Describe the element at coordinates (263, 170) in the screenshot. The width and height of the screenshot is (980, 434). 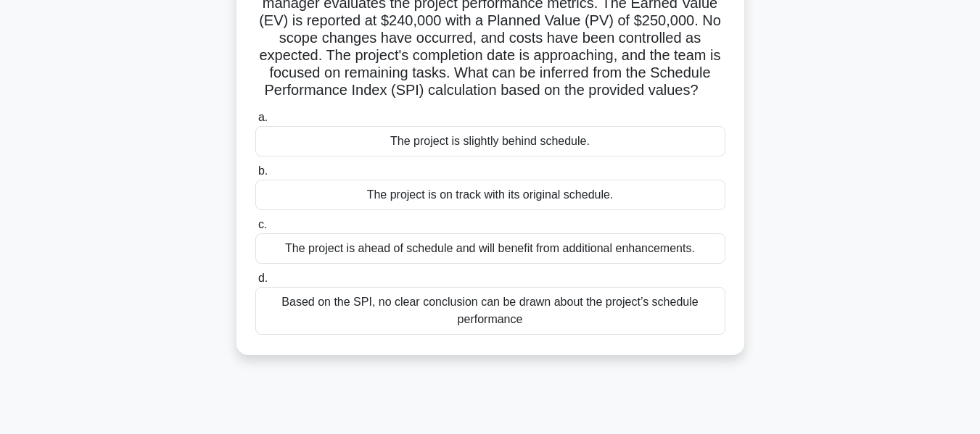
I see `span: b.` at that location.